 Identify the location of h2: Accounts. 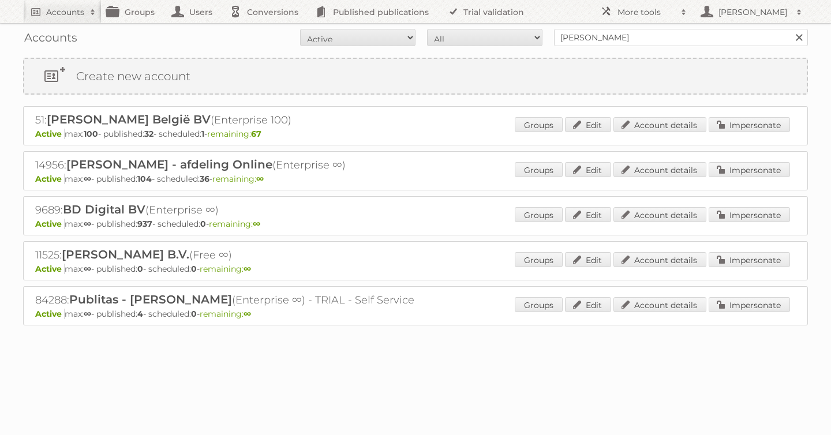
(65, 12).